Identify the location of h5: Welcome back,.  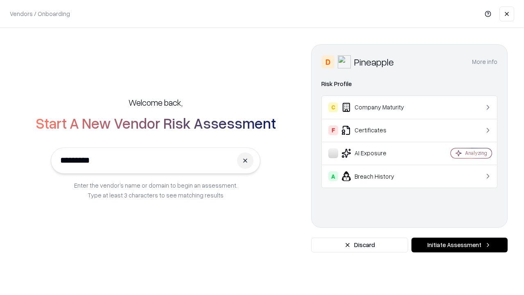
(156, 102).